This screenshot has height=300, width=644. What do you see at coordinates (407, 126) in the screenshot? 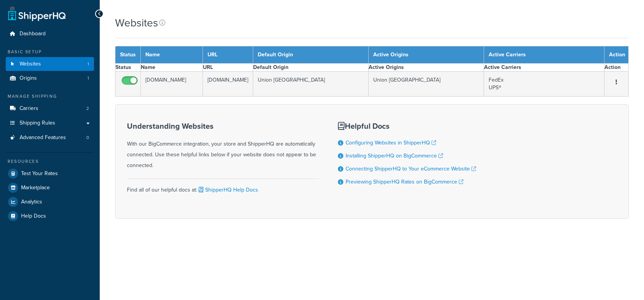
I see `h3: Helpful Docs` at bounding box center [407, 126].